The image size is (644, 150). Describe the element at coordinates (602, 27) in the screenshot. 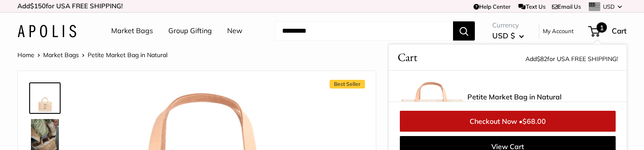

I see `span: 1` at that location.